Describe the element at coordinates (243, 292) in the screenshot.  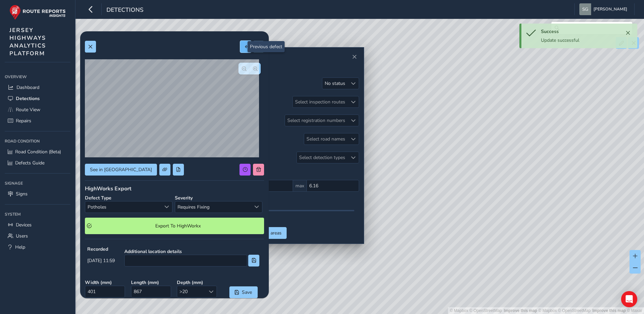
I see `button: Save` at that location.